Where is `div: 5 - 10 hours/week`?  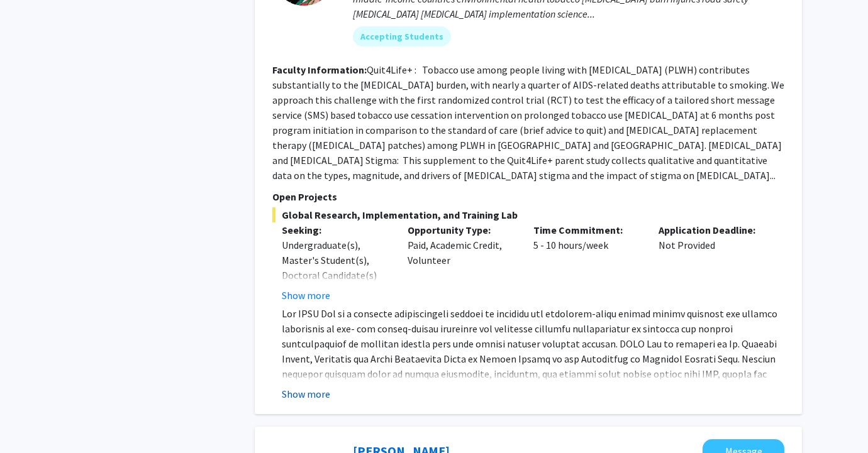 div: 5 - 10 hours/week is located at coordinates (587, 263).